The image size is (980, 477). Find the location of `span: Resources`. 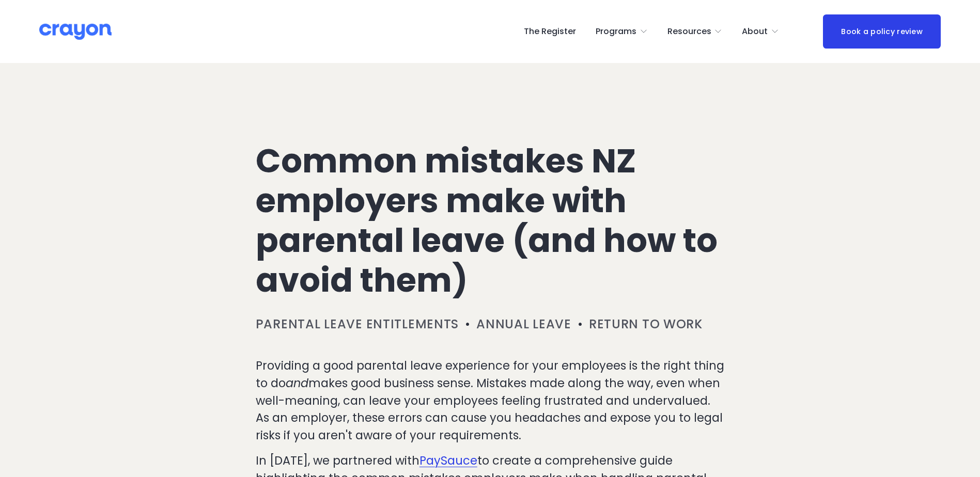

span: Resources is located at coordinates (690, 32).